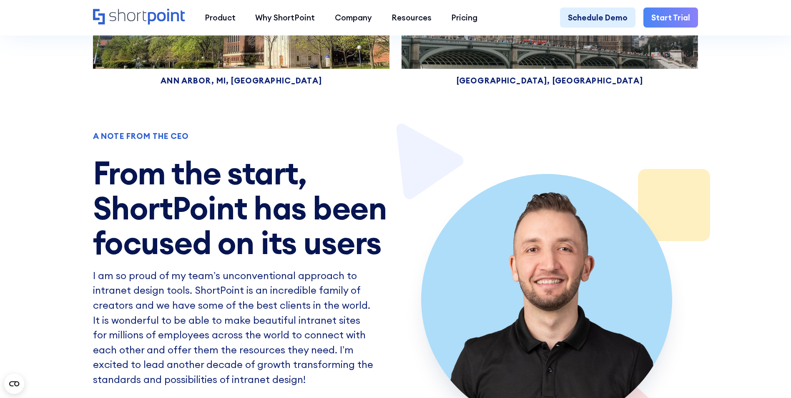  I want to click on a: Start Trial, so click(670, 17).